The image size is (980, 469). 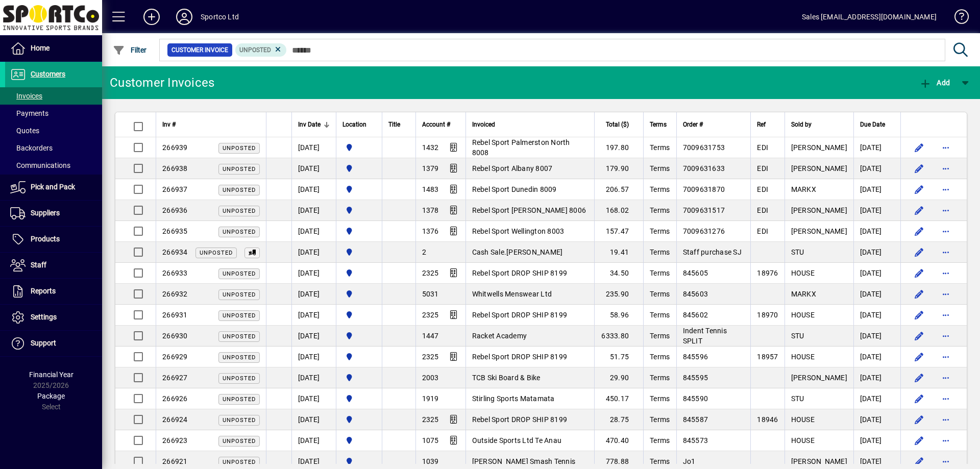 I want to click on a: Home, so click(x=54, y=49).